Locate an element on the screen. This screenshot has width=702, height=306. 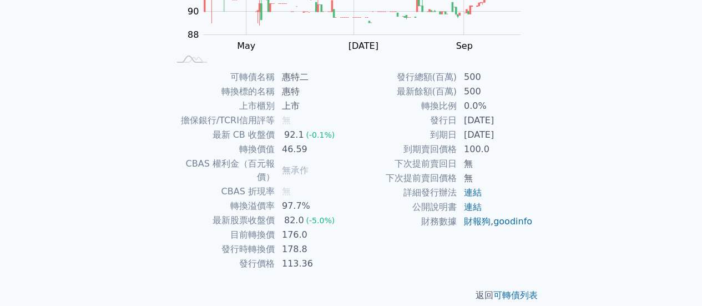
td: CBAS 權利金（百元報價） is located at coordinates (222, 170).